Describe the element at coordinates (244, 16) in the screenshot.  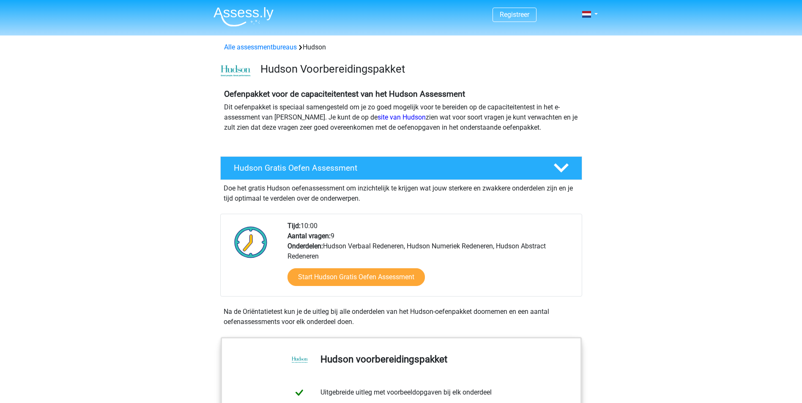
I see `img: Assessly` at that location.